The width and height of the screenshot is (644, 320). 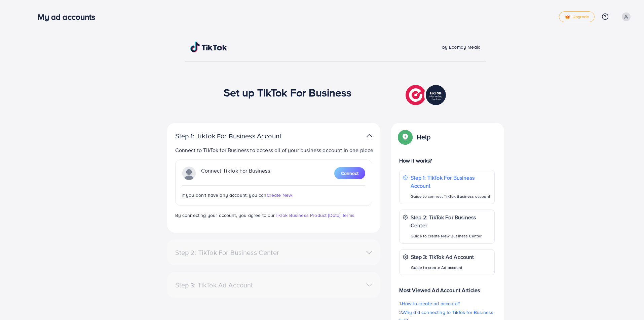 I want to click on span: Connect, so click(x=350, y=174).